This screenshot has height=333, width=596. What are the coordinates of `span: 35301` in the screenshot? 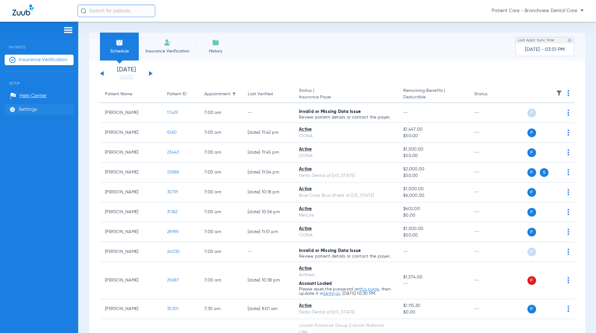 It's located at (172, 309).